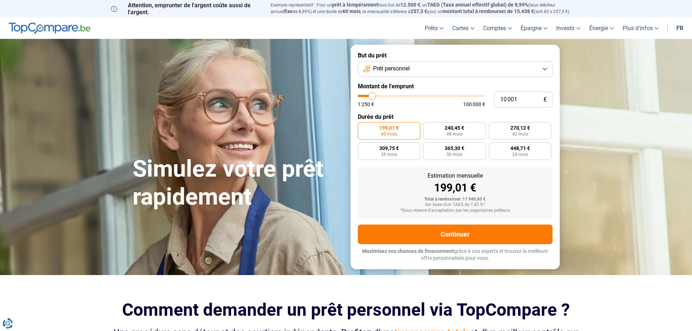  What do you see at coordinates (474, 104) in the screenshot?
I see `span: 100 000 €` at bounding box center [474, 104].